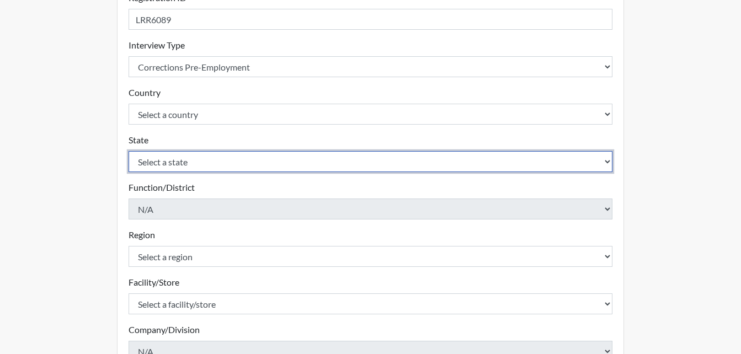 This screenshot has width=741, height=354. I want to click on label: Country, so click(145, 93).